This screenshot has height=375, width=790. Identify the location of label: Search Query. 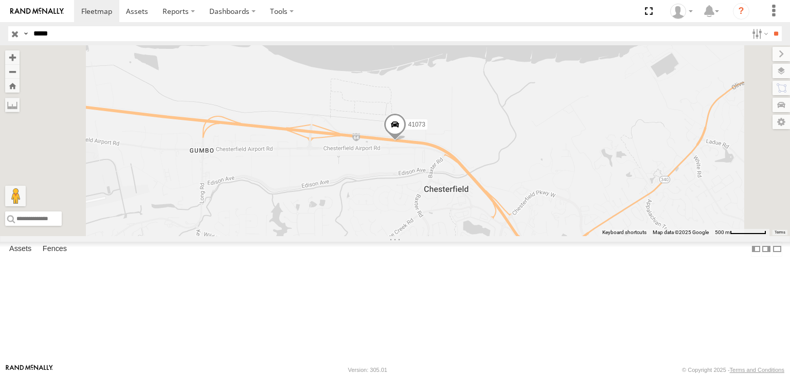
(26, 33).